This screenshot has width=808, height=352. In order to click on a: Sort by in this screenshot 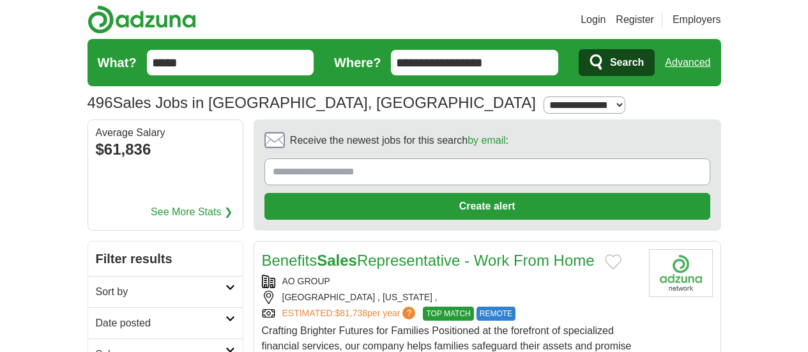, I will do `click(166, 291)`.